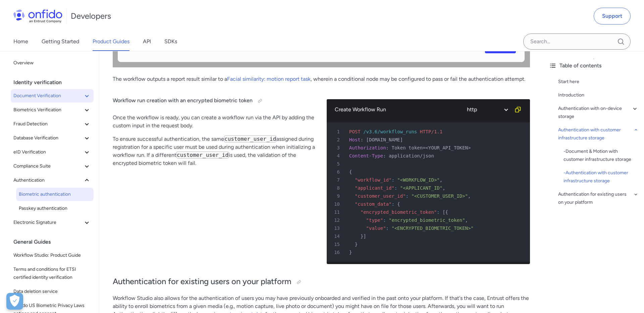 The width and height of the screenshot is (644, 313). I want to click on span: Document Verification, so click(48, 96).